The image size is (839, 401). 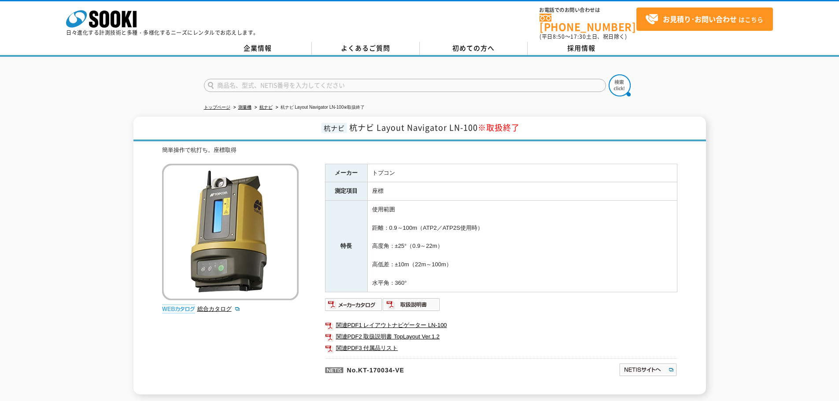 What do you see at coordinates (648, 370) in the screenshot?
I see `img: NETISサイトへ` at bounding box center [648, 370].